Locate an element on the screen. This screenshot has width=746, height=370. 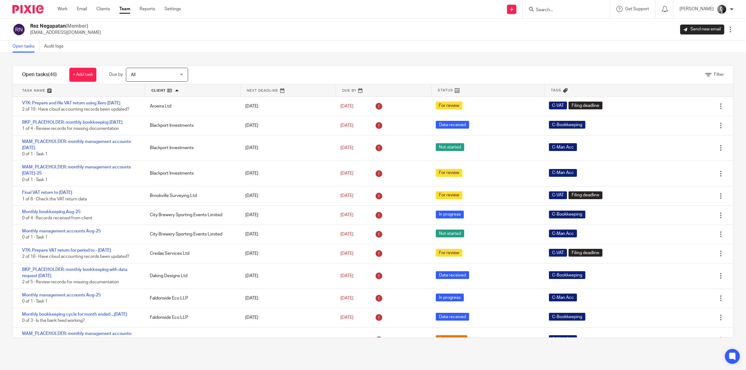
img: Pixie is located at coordinates (28, 9).